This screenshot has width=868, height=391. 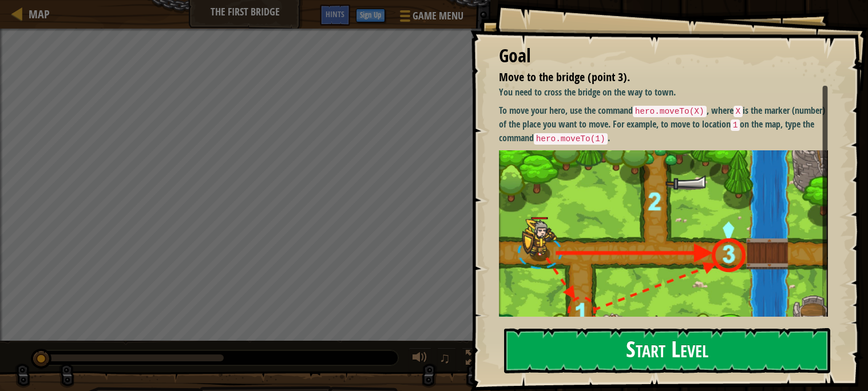 What do you see at coordinates (663, 124) in the screenshot?
I see `p: To move your hero, use the command , where is the marker (number) of the place you want to move. ...` at bounding box center [663, 124].